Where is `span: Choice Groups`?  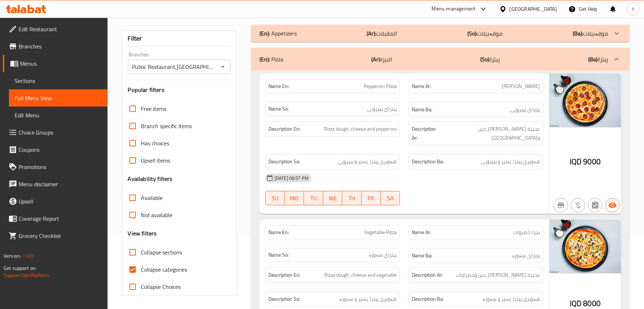
span: Choice Groups is located at coordinates (60, 132).